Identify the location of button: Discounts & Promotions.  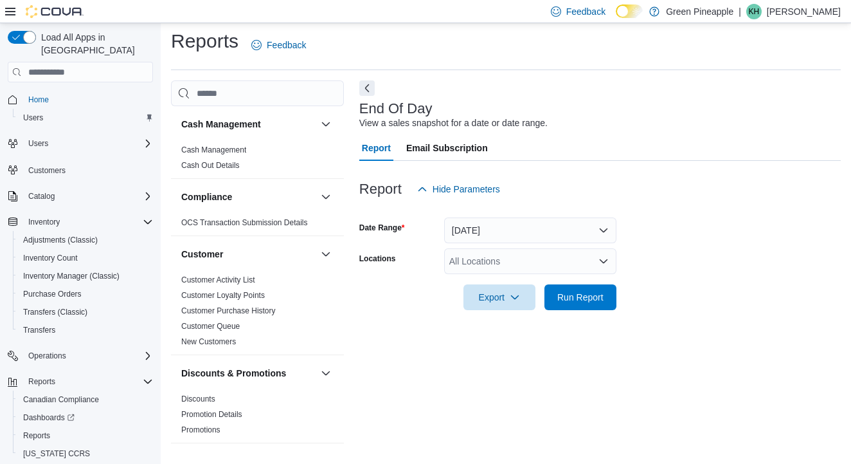
(326, 373).